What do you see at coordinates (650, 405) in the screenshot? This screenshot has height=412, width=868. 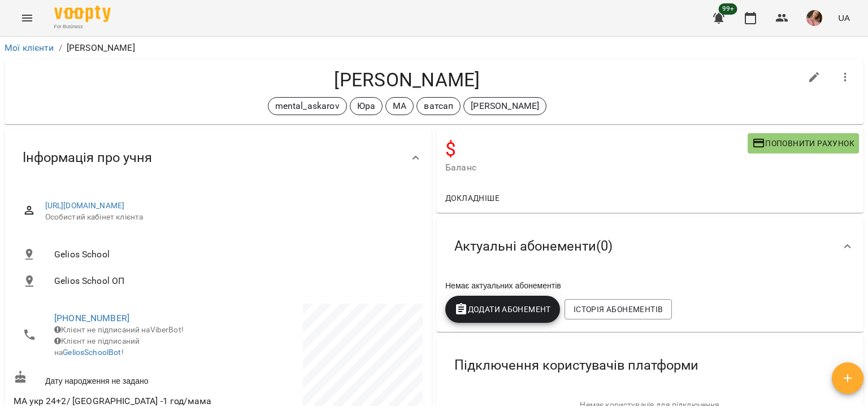 I see `p: Немає користувачів для підключення` at bounding box center [650, 405].